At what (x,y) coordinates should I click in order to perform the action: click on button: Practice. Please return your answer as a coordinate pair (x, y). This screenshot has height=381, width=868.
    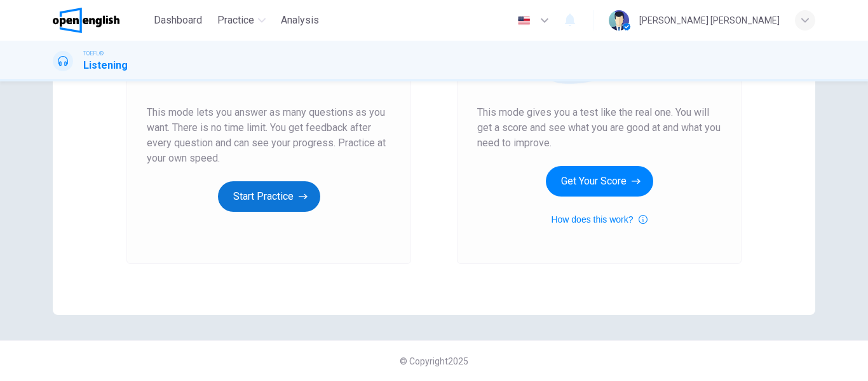
    Looking at the image, I should click on (242, 20).